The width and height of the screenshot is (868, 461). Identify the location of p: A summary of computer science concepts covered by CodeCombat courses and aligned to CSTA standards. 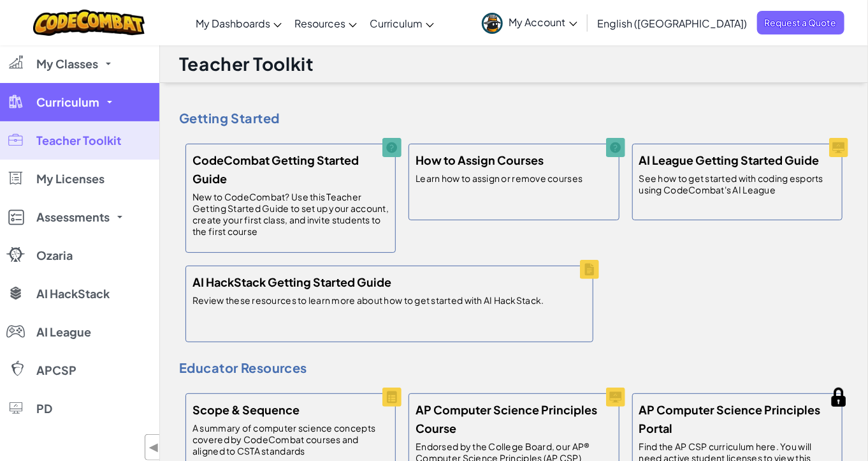
(291, 439).